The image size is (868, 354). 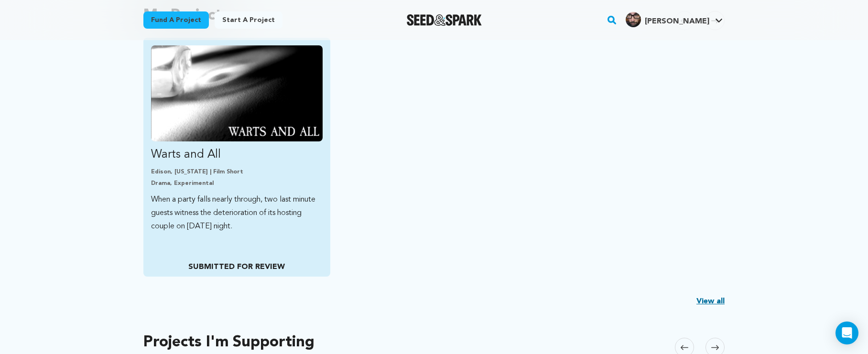 What do you see at coordinates (847, 333) in the screenshot?
I see `div: Open Intercom Messenger` at bounding box center [847, 333].